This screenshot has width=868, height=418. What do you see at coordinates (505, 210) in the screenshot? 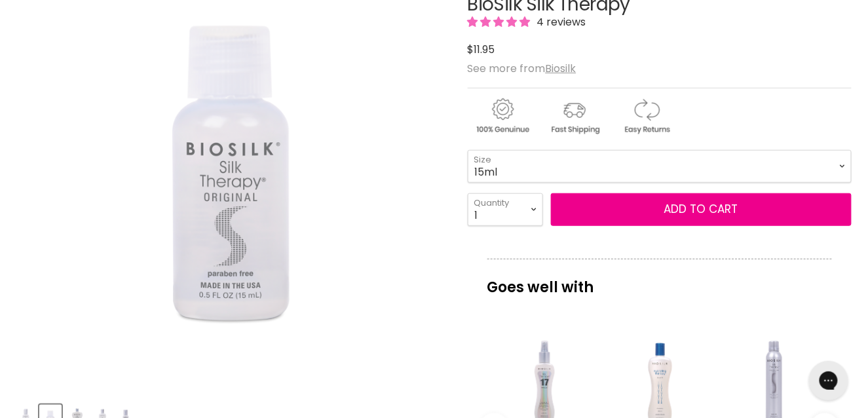
I see `select: Quantity` at bounding box center [505, 210].